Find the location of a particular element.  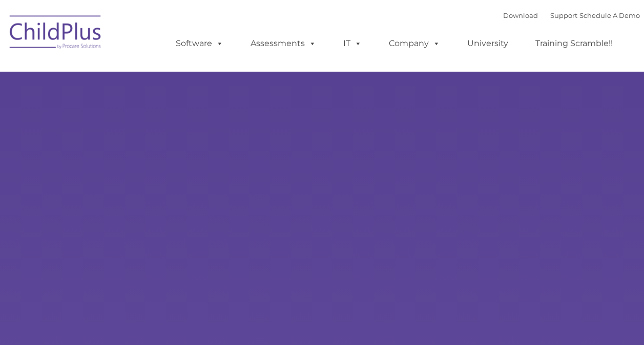

img: ChildPlus by Procare Solutions is located at coordinates (56, 34).